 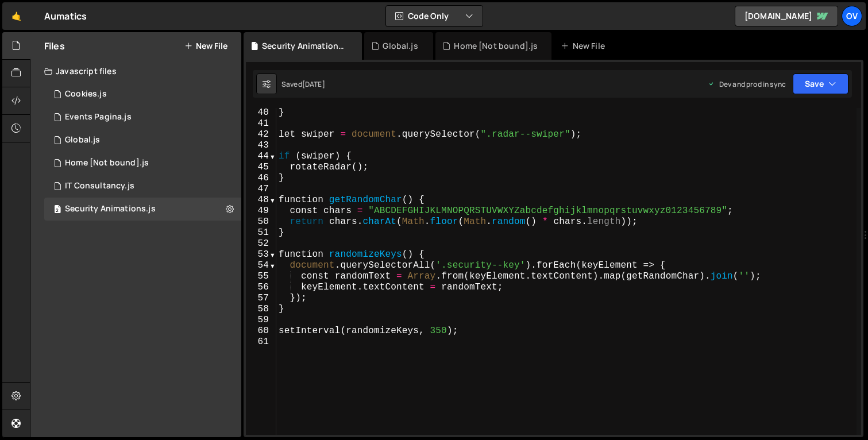 I want to click on div: Ov, so click(x=852, y=16).